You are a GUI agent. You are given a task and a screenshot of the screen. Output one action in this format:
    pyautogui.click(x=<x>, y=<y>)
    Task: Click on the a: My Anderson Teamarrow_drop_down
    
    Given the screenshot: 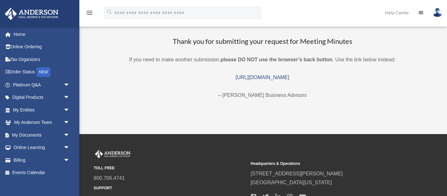 What is the action you would take?
    pyautogui.click(x=42, y=123)
    